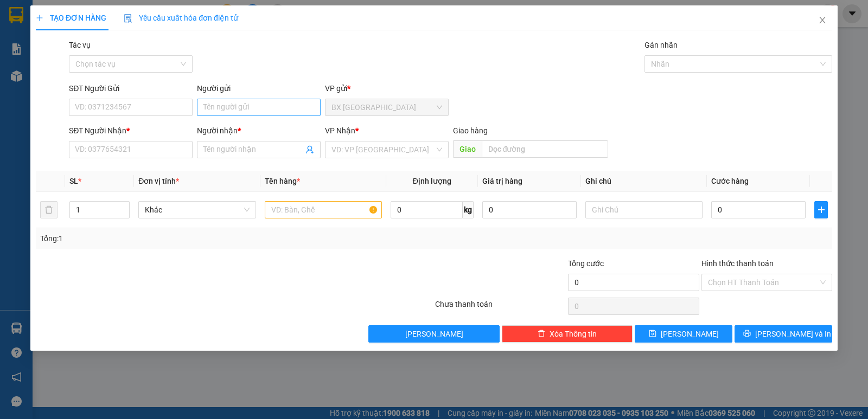 This screenshot has height=419, width=868. I want to click on button: Close, so click(823, 20).